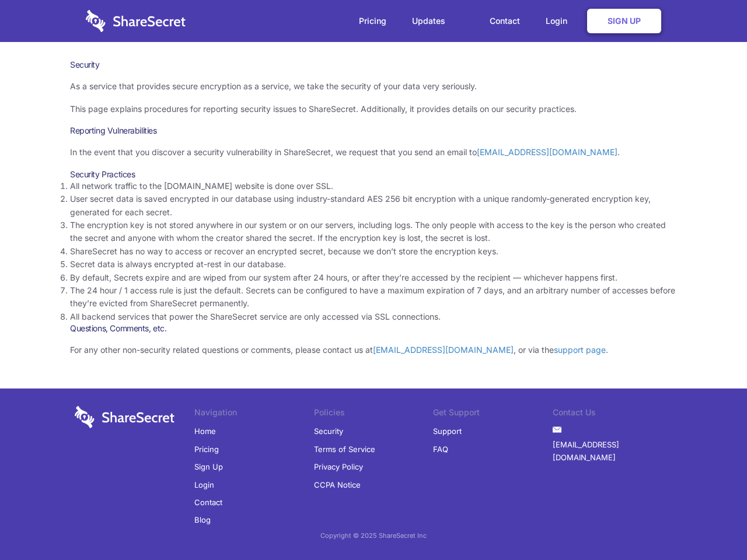  What do you see at coordinates (579, 350) in the screenshot?
I see `a: support page` at bounding box center [579, 350].